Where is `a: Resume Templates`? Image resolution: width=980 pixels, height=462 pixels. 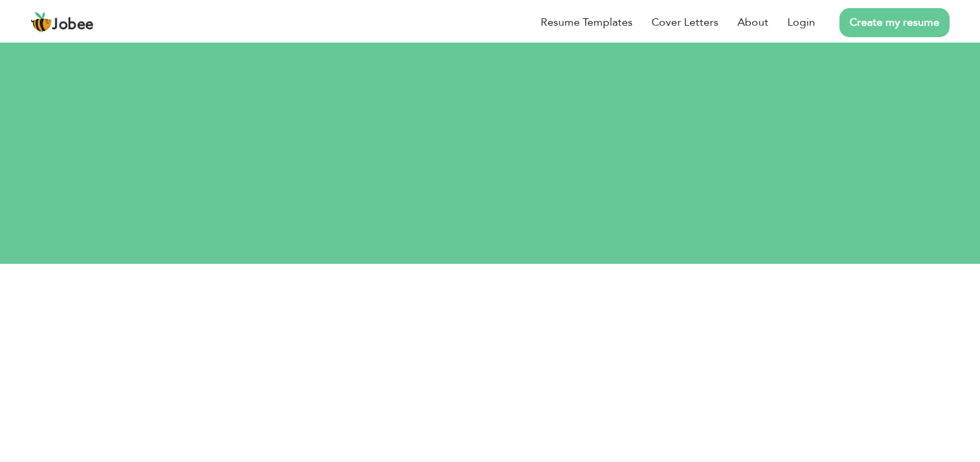
a: Resume Templates is located at coordinates (586, 22).